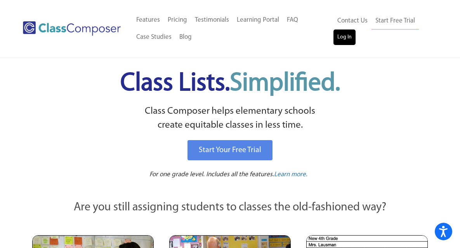 This screenshot has height=248, width=460. I want to click on a: Start Your Free Trial, so click(230, 150).